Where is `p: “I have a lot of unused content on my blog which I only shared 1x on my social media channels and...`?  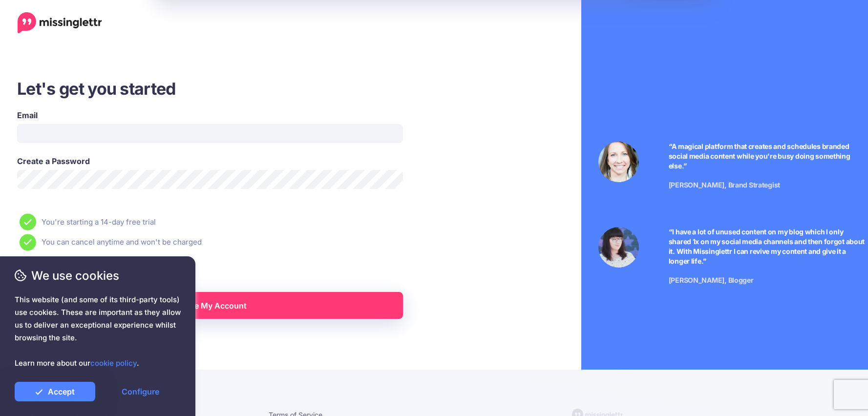
p: “I have a lot of unused content on my blog which I only shared 1x on my social media channels and... is located at coordinates (767, 247).